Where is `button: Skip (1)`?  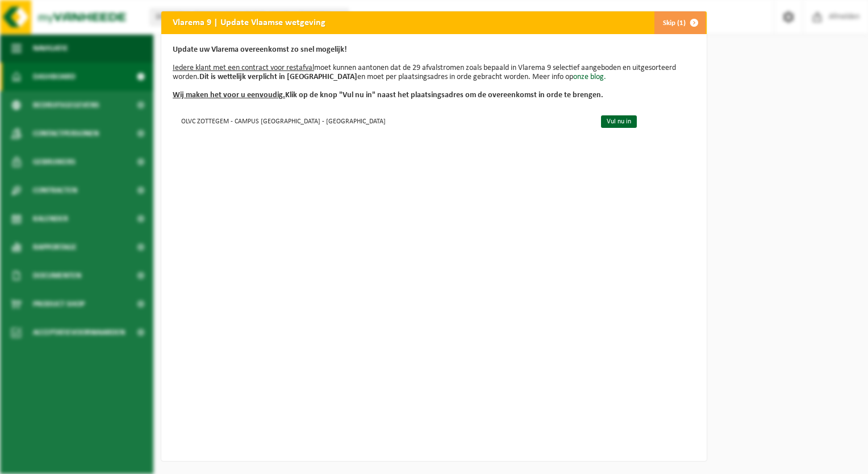
button: Skip (1) is located at coordinates (679, 23).